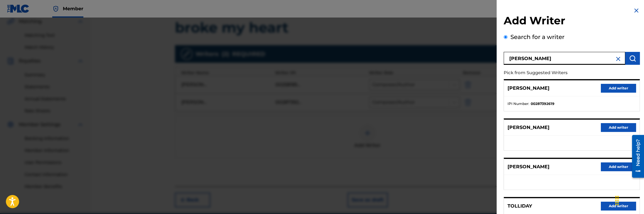 The image size is (644, 214). I want to click on strong: 00287392619, so click(543, 104).